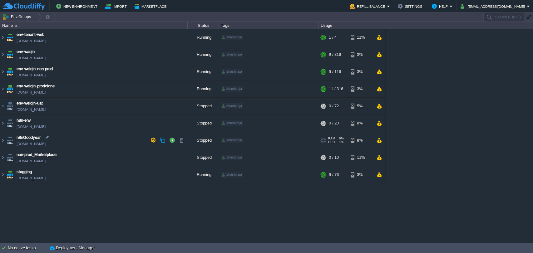 Image resolution: width=533 pixels, height=253 pixels. What do you see at coordinates (36, 86) in the screenshot?
I see `span: env-welqin-prodclone` at bounding box center [36, 86].